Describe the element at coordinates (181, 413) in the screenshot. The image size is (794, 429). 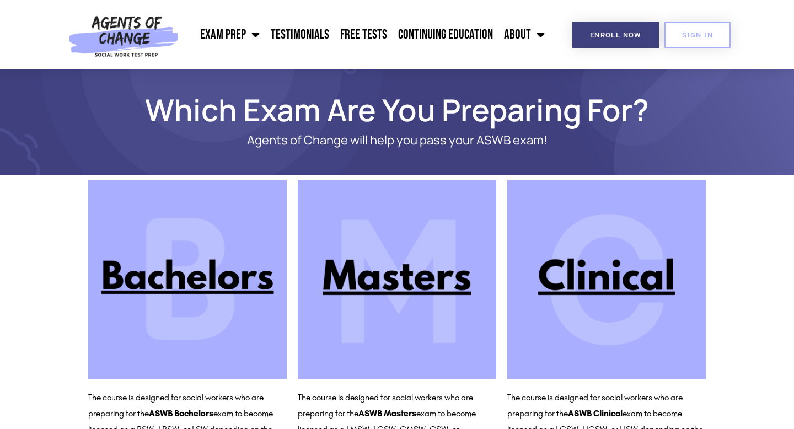
I see `b: ASWB Bachelors` at that location.